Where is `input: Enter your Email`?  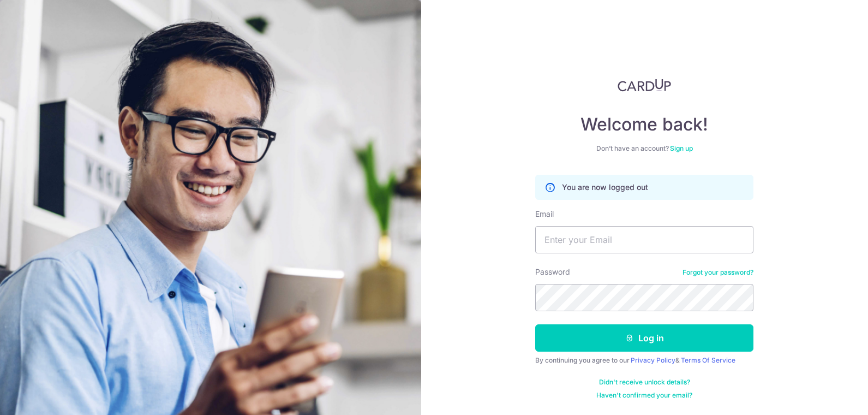
input: Enter your Email is located at coordinates (645, 239).